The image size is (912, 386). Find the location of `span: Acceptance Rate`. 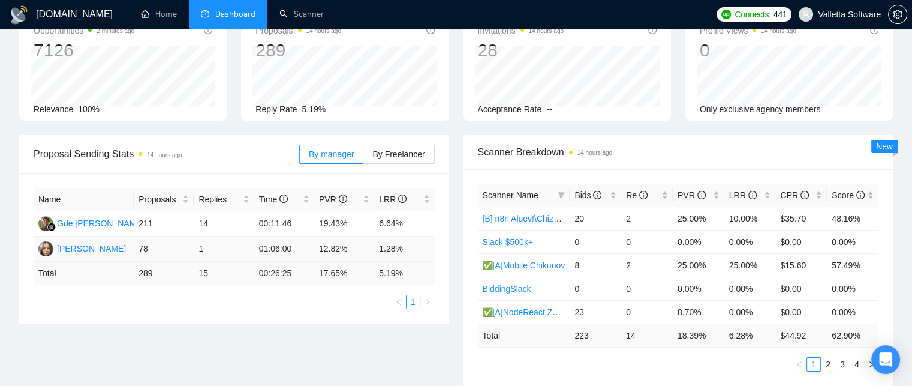

span: Acceptance Rate is located at coordinates (510, 109).